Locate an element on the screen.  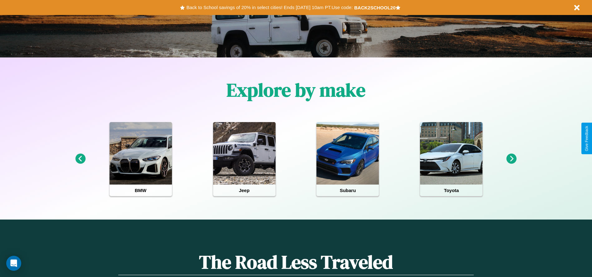
h1: The Road Less Traveled is located at coordinates (296, 262).